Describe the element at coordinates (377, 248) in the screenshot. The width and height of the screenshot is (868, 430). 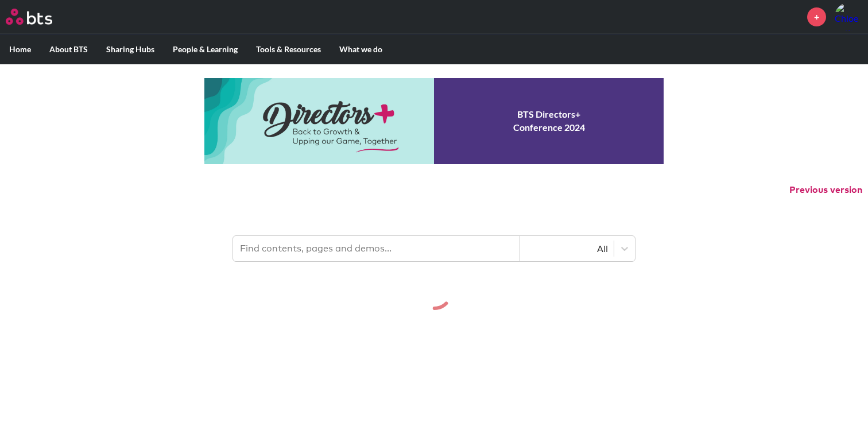
I see `input: Find contents, pages and demos...` at that location.